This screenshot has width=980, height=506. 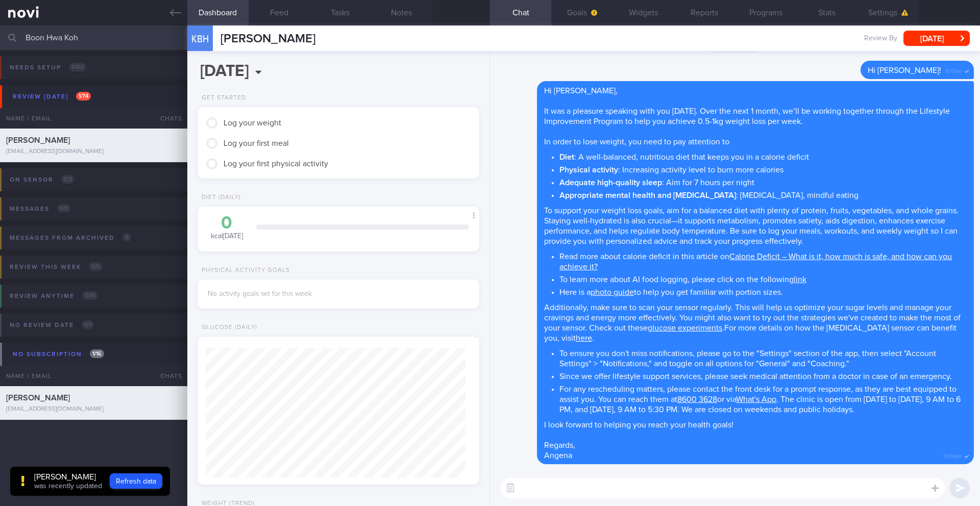 I want to click on a: glucose experiments, so click(x=685, y=328).